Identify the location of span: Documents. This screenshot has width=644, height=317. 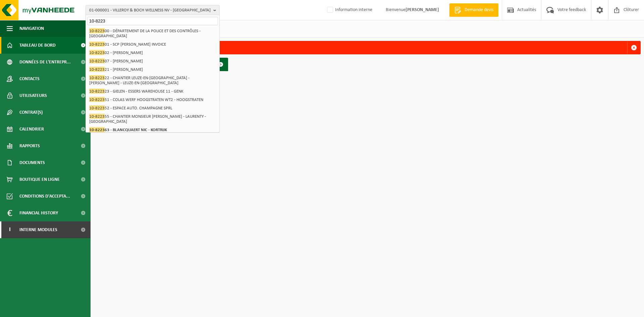
(32, 163).